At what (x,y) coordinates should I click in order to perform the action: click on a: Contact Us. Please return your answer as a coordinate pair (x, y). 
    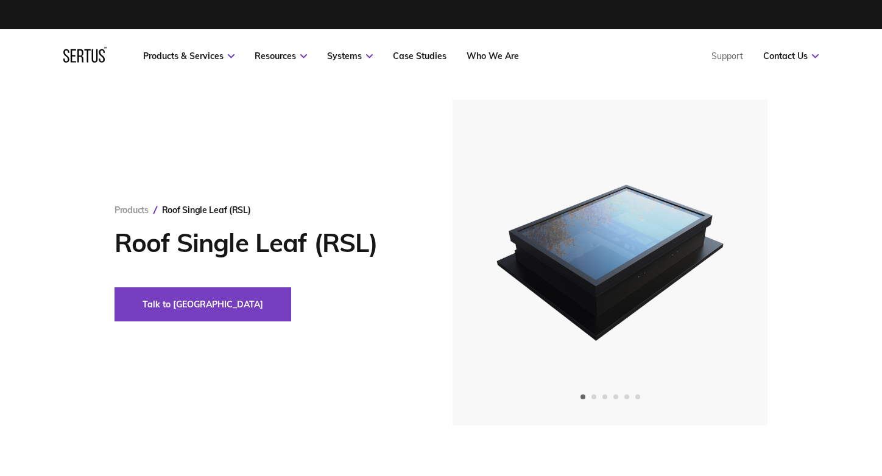
    Looking at the image, I should click on (790, 56).